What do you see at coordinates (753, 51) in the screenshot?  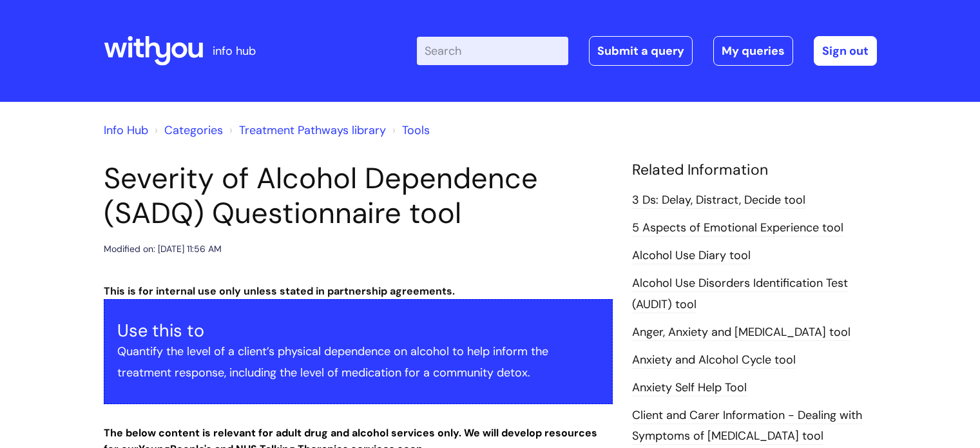 I see `a: My queries` at bounding box center [753, 51].